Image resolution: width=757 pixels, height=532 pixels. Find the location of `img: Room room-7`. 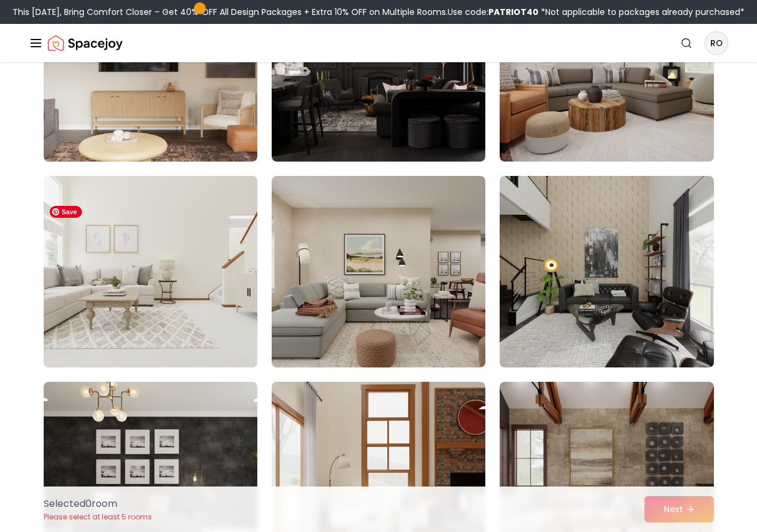

img: Room room-7 is located at coordinates (150, 272).